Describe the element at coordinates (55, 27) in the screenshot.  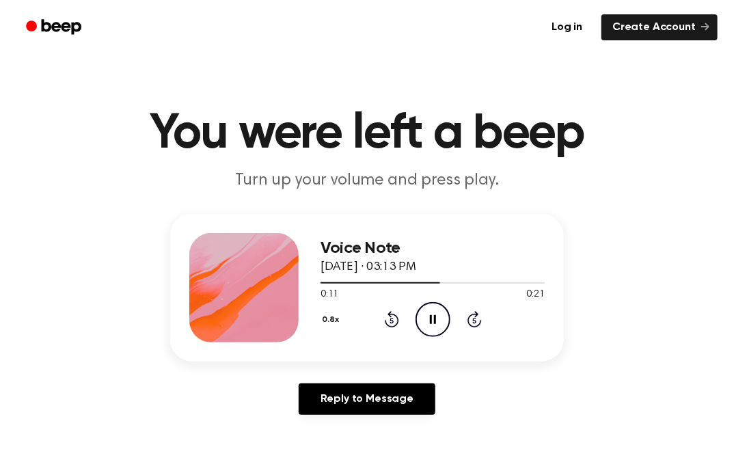
I see `a: Beep` at that location.